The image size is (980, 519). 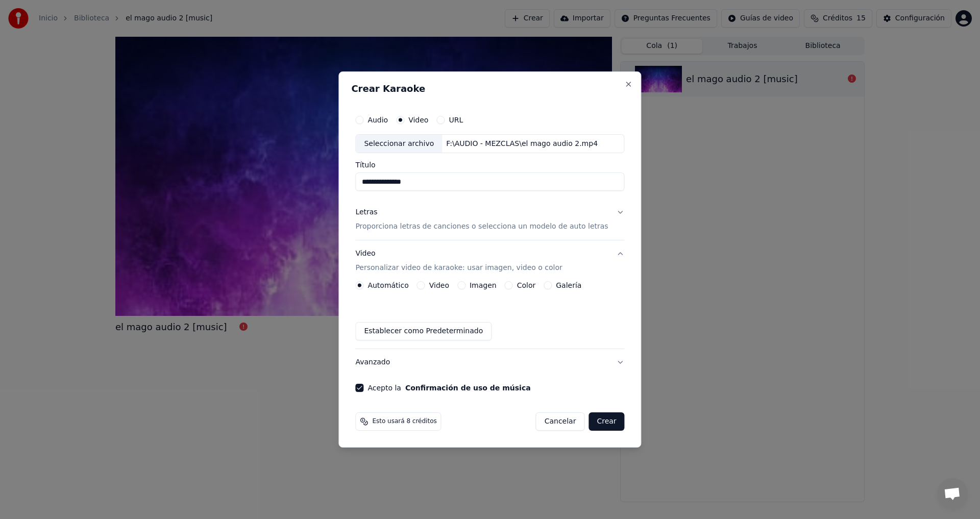 What do you see at coordinates (388, 285) in the screenshot?
I see `label: Automático` at bounding box center [388, 285].